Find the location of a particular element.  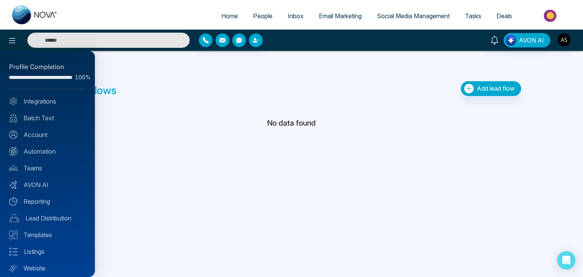

a: Lead Distribution is located at coordinates (47, 218).